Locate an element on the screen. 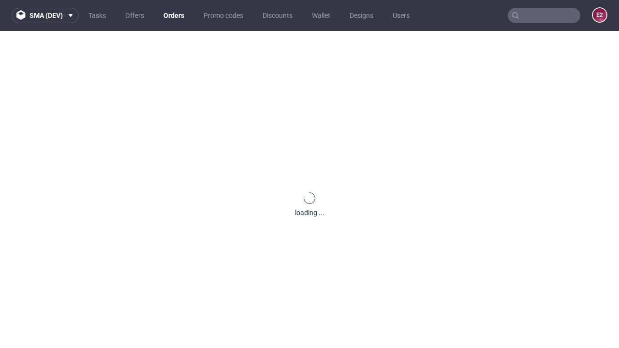 Image resolution: width=619 pixels, height=348 pixels. a: Users is located at coordinates (401, 15).